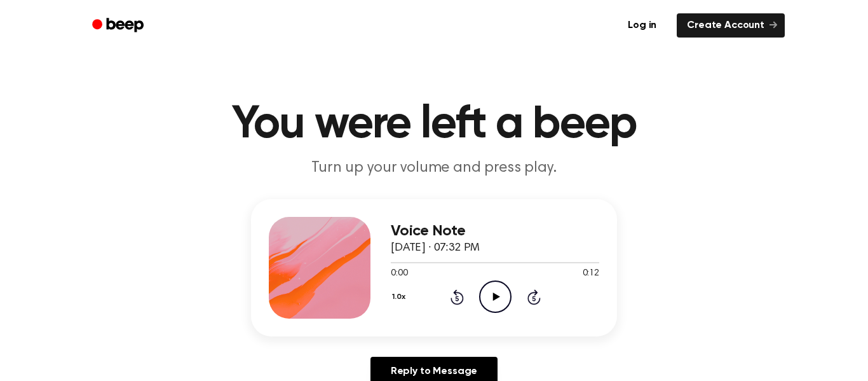  What do you see at coordinates (400, 297) in the screenshot?
I see `button: 1.0x` at bounding box center [400, 297].